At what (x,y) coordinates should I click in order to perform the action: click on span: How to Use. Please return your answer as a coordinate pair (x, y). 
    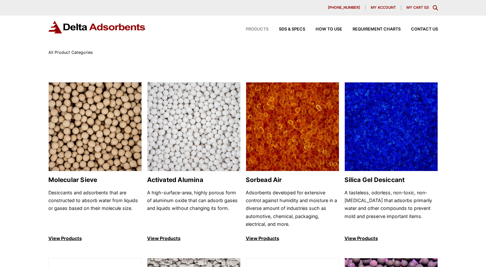
    Looking at the image, I should click on (329, 29).